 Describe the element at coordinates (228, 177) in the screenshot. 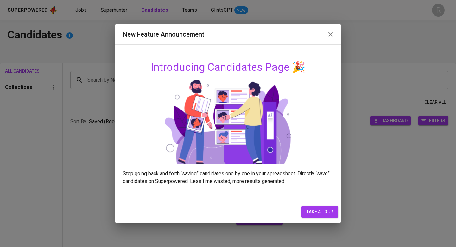

I see `p: Stop going back and forth “saving” candidates one by one in your spreadsheet. Directly “save” can...` at that location.